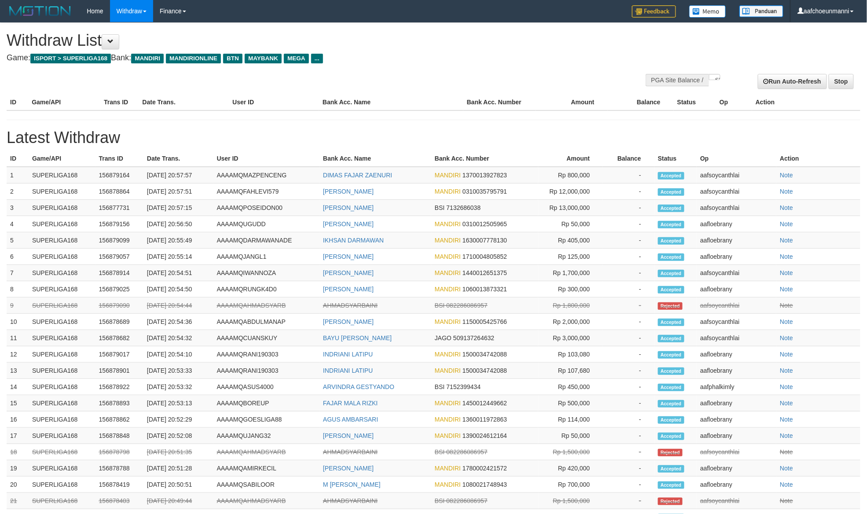  Describe the element at coordinates (350, 403) in the screenshot. I see `a: FAJAR MALA RIZKI` at that location.